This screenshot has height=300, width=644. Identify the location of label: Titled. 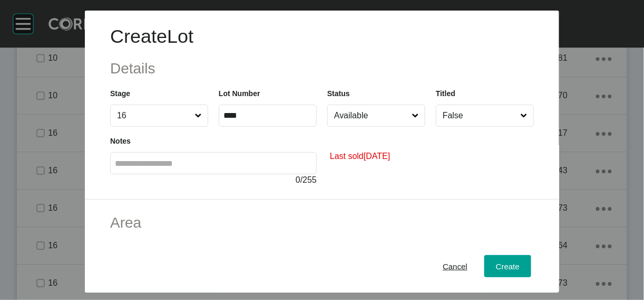
(446, 94).